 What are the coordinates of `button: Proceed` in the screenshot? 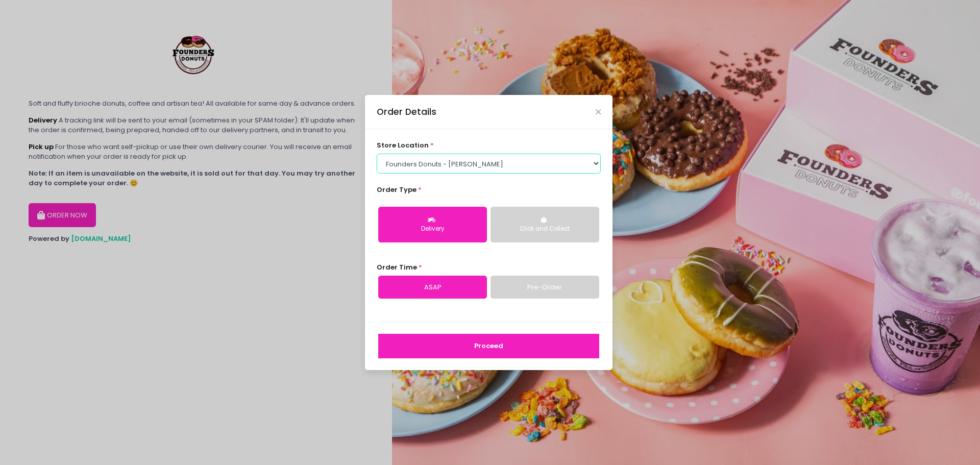 It's located at (489, 346).